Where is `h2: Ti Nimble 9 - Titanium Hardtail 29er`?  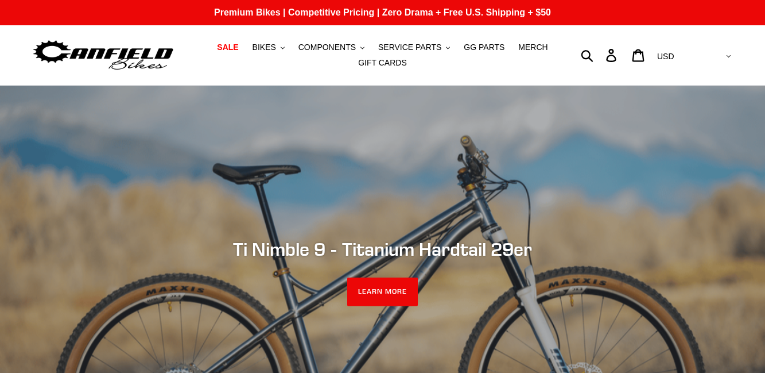 h2: Ti Nimble 9 - Titanium Hardtail 29er is located at coordinates (383, 249).